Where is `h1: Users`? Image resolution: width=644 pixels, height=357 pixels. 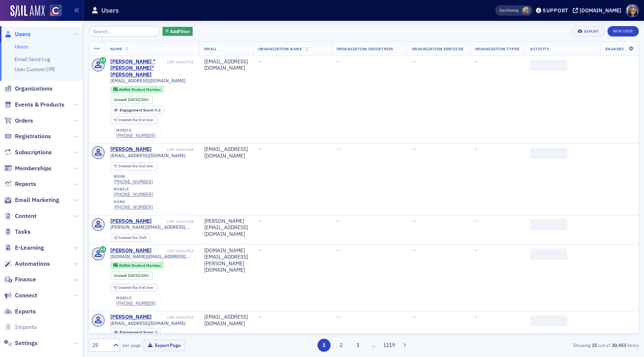
h1: Users is located at coordinates (110, 11).